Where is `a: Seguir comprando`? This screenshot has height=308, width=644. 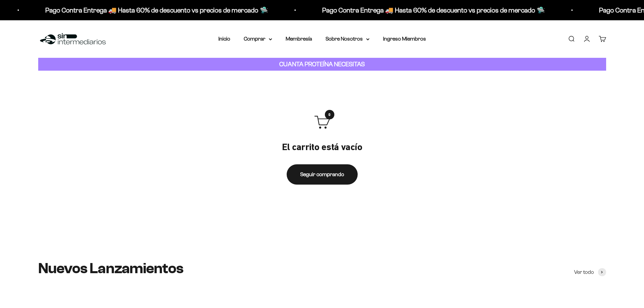 a: Seguir comprando is located at coordinates (322, 174).